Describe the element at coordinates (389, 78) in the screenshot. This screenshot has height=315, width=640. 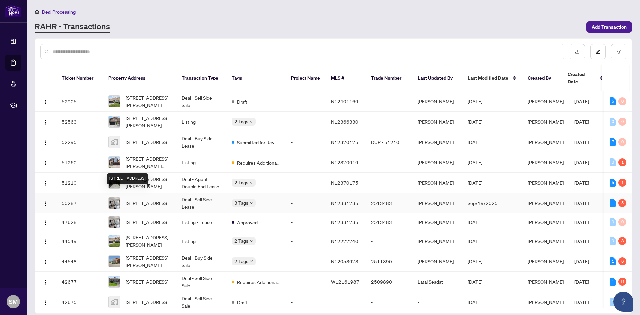
I see `th: Trade Number` at that location.